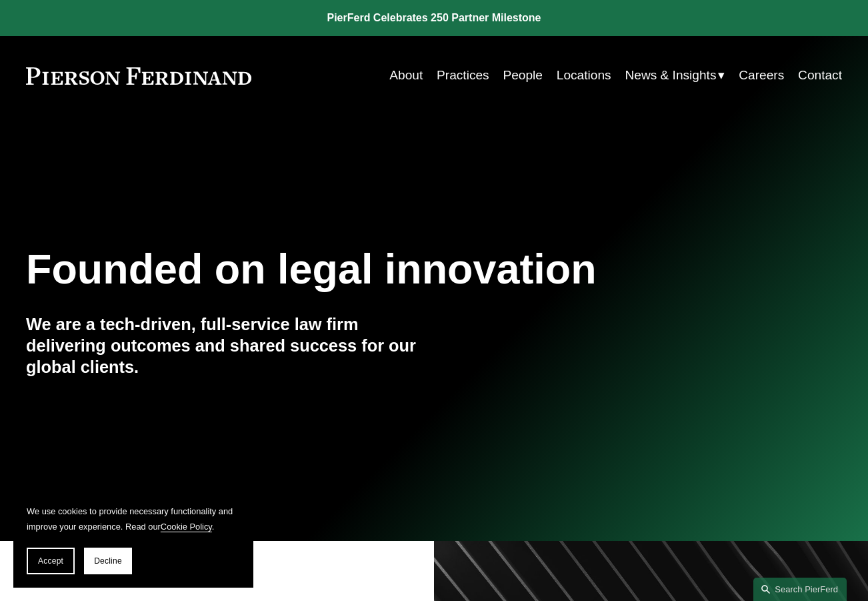 The image size is (868, 601). What do you see at coordinates (761, 75) in the screenshot?
I see `a: Careers` at bounding box center [761, 75].